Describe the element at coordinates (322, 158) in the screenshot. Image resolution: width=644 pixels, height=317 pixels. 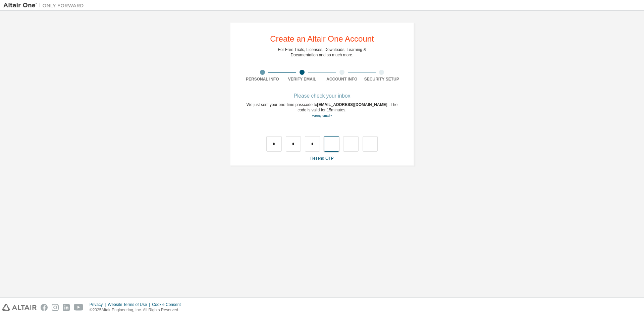
I see `a: Resend OTP` at that location.